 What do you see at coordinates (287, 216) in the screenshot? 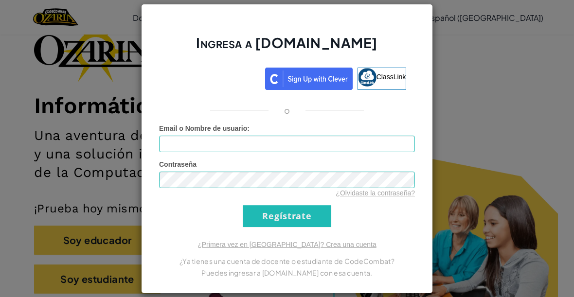
I see `input: Regístrate` at bounding box center [287, 216].